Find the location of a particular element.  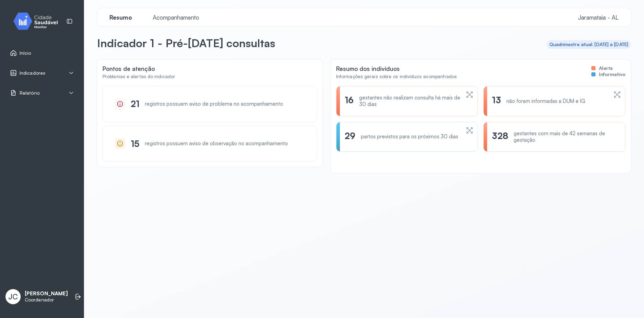

span: JC is located at coordinates (13, 296).